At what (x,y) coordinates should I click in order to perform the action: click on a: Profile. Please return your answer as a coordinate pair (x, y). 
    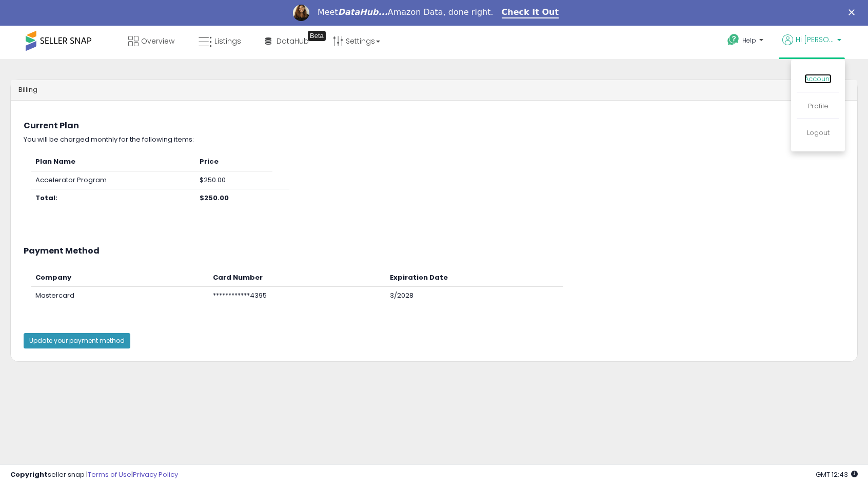
    Looking at the image, I should click on (819, 106).